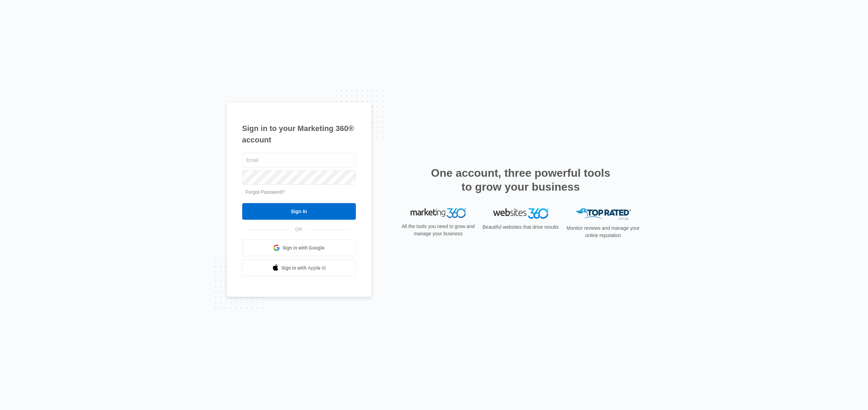 The image size is (868, 410). What do you see at coordinates (303, 247) in the screenshot?
I see `span: Sign in with Google` at bounding box center [303, 247].